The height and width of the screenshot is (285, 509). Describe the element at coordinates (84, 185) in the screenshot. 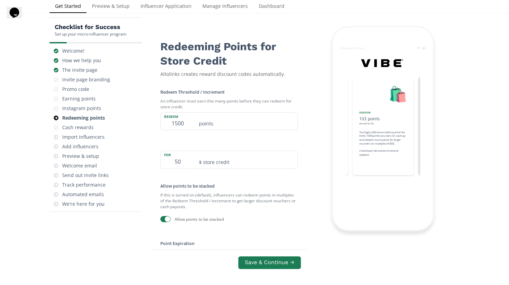

I see `div: Track performance` at that location.